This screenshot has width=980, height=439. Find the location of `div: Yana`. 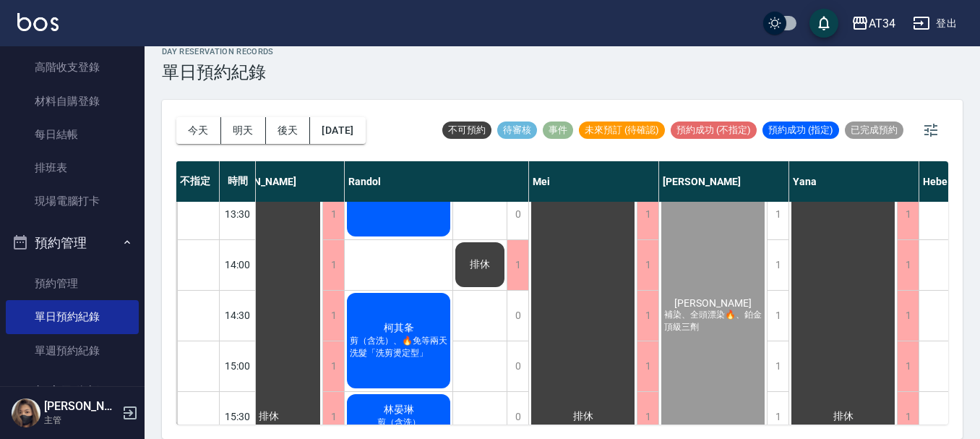

div: Yana is located at coordinates (854, 182).